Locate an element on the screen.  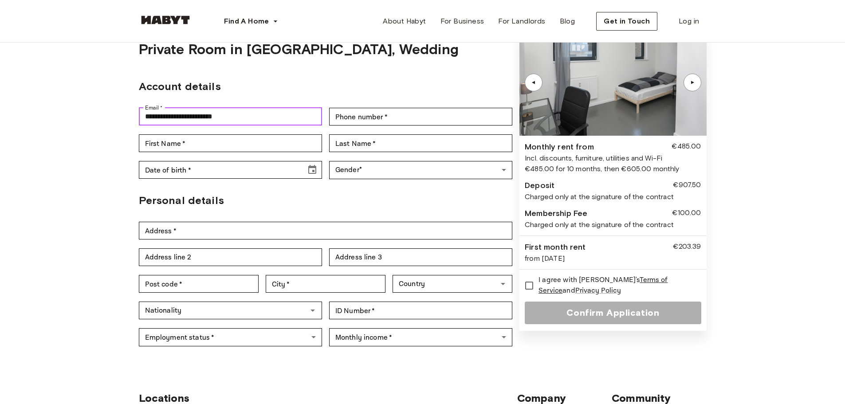
div: Deposit is located at coordinates (540, 185).